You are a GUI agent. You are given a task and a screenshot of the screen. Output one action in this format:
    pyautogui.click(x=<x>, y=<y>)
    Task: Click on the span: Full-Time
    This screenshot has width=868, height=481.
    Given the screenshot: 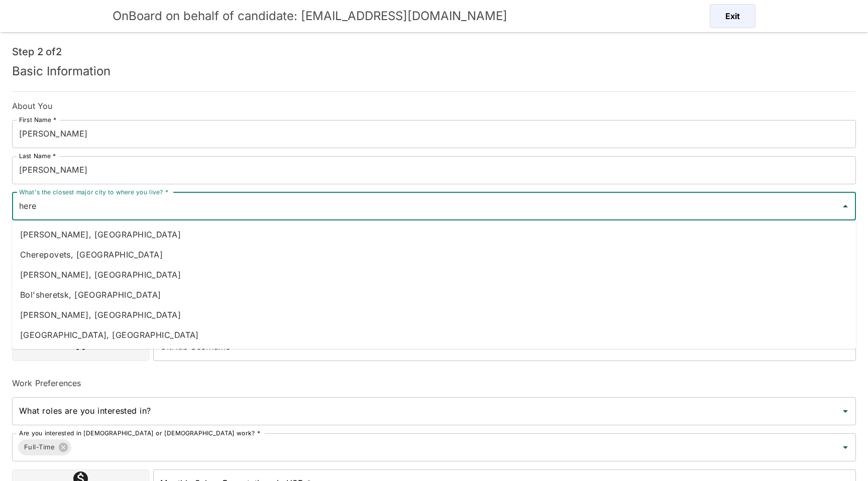 What is the action you would take?
    pyautogui.click(x=39, y=447)
    